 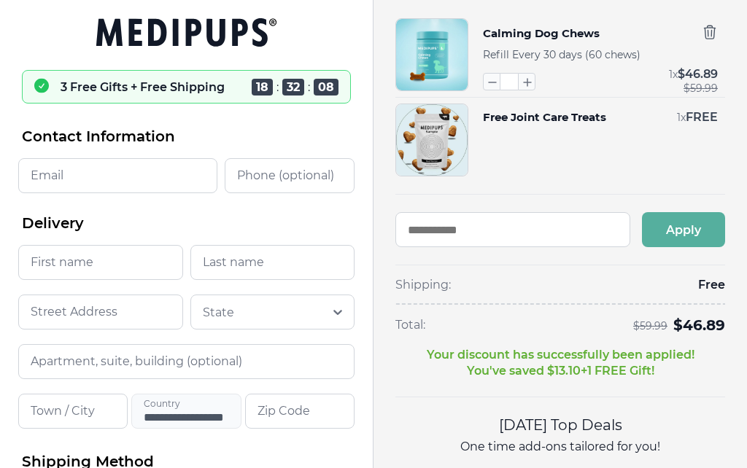 I want to click on span: Delivery, so click(x=52, y=223).